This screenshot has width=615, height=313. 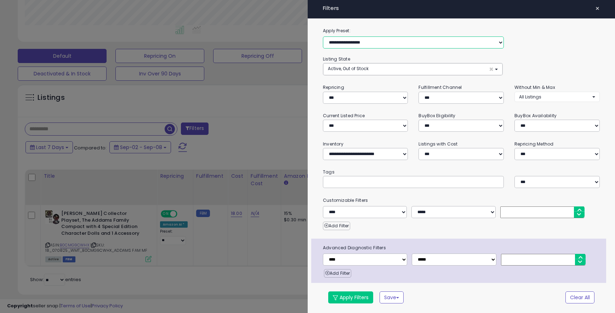 I want to click on h4: Filters, so click(x=461, y=8).